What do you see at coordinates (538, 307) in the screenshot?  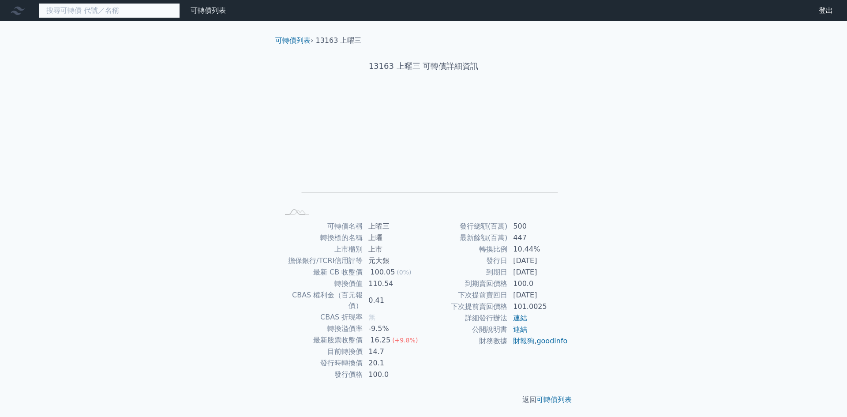 I see `td: 101.0025` at bounding box center [538, 307].